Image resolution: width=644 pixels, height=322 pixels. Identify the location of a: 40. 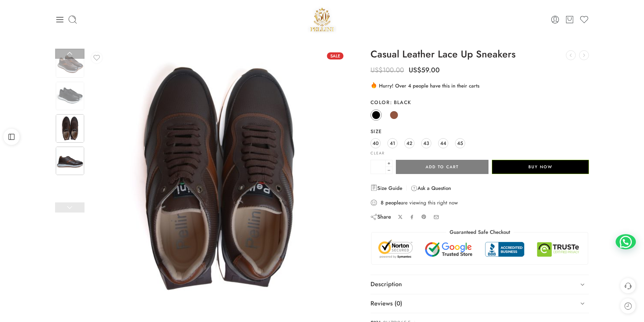
(375, 144).